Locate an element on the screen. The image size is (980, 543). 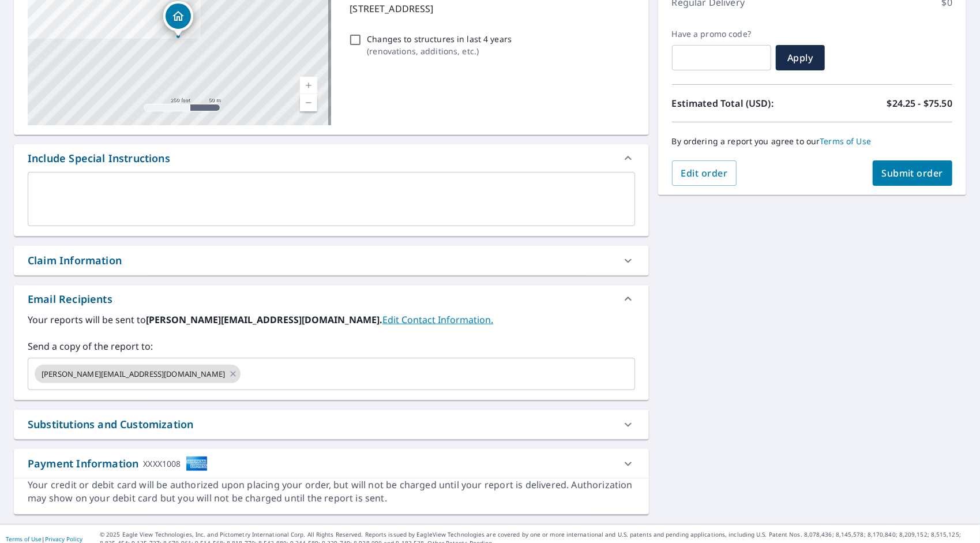
label: Send a copy of the report to: is located at coordinates (331, 346).